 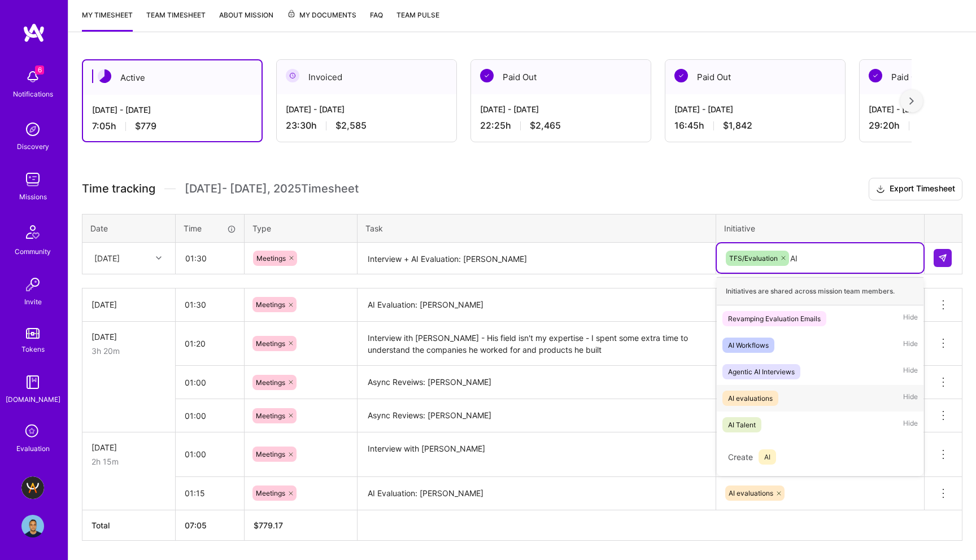 What do you see at coordinates (129, 351) in the screenshot?
I see `div: 3h 20m` at bounding box center [129, 351].